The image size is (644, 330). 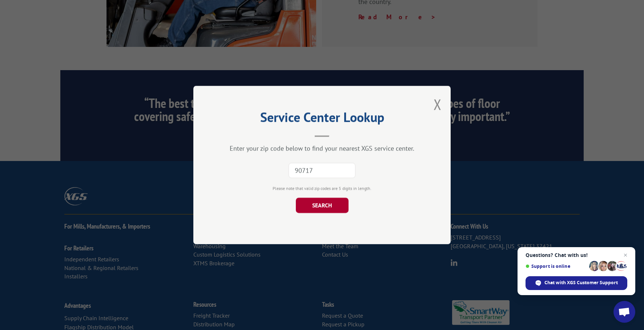 I want to click on div: Please note that valid zip codes are 5 digits in length., so click(x=322, y=189).